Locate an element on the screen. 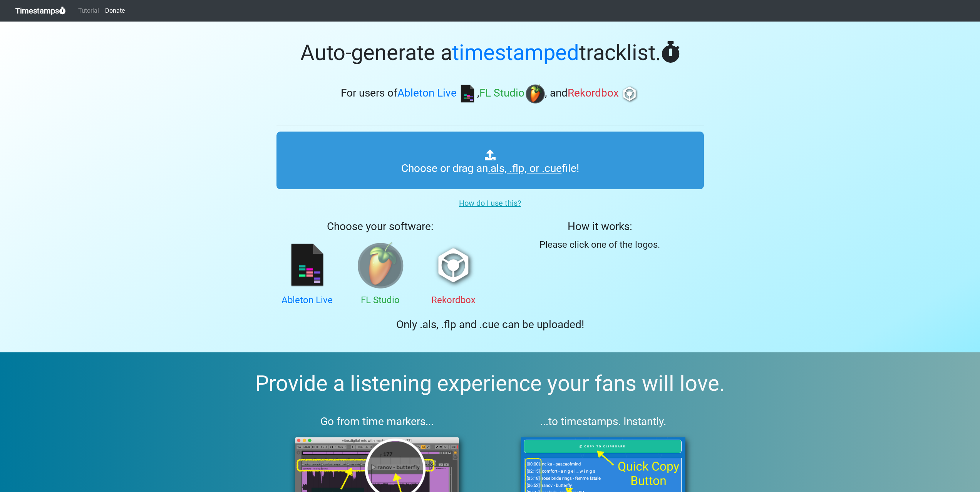 Image resolution: width=980 pixels, height=492 pixels. span: Rekordbox is located at coordinates (593, 93).